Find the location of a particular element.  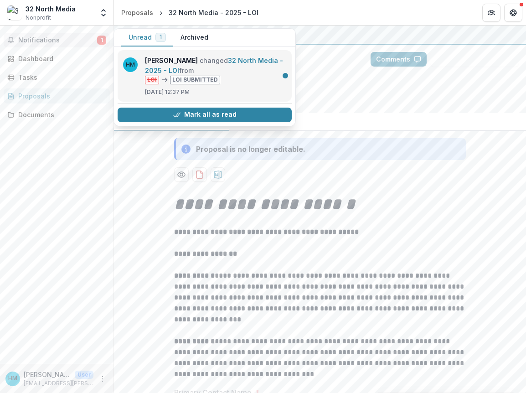

button: Answer Suggestions is located at coordinates (475, 59).